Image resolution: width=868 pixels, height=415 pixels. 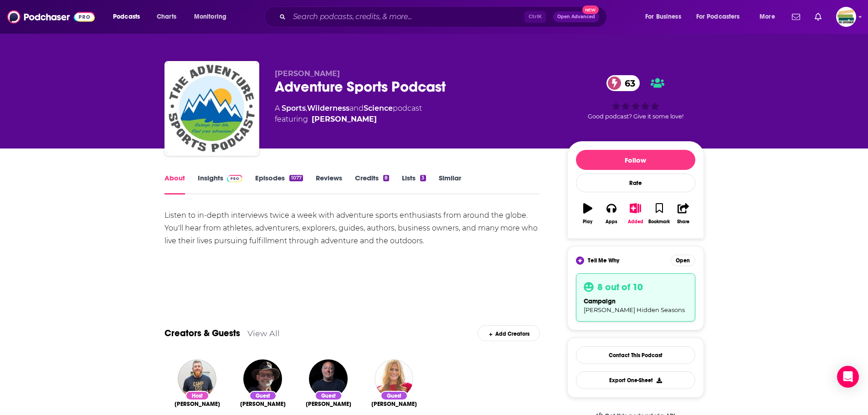 I want to click on button: Play, so click(x=588, y=214).